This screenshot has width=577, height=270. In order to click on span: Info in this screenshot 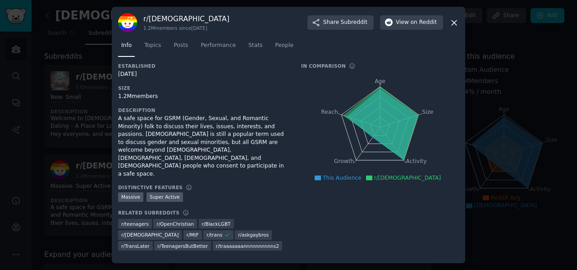, I will do `click(126, 46)`.